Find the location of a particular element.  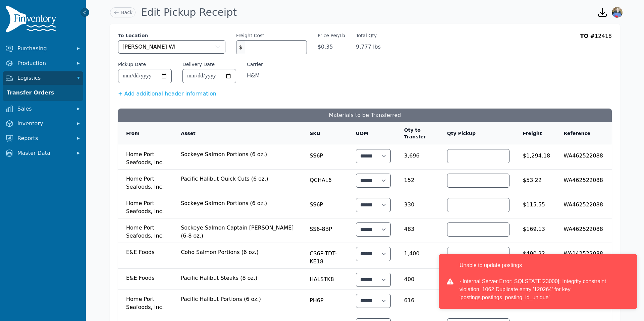

span: H&M is located at coordinates (255, 76).